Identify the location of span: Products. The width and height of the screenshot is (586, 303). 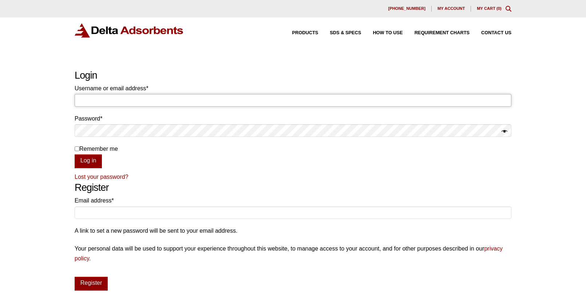
(305, 33).